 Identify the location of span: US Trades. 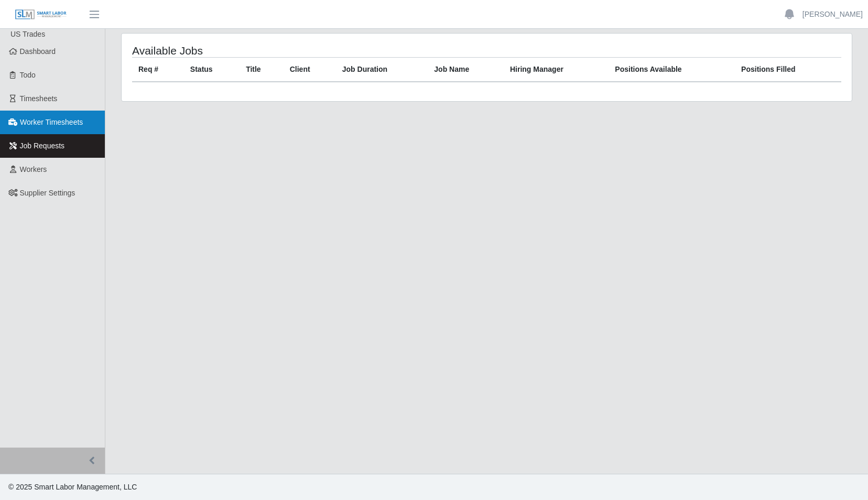
(27, 34).